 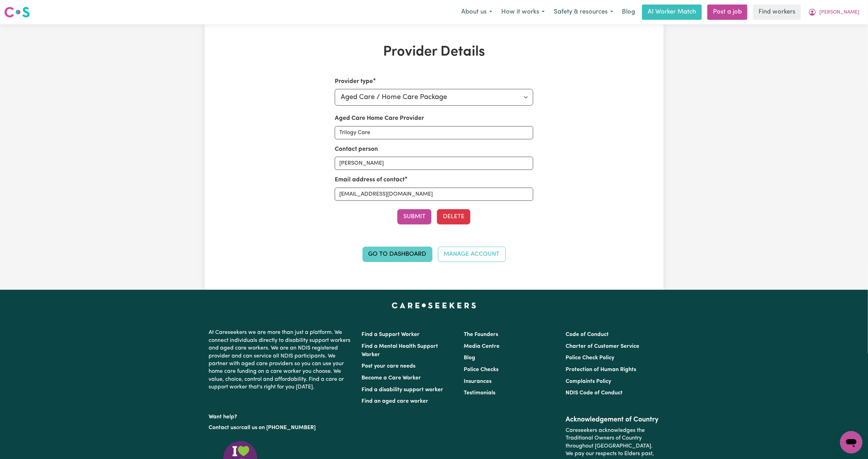 I want to click on label: Provider type, so click(x=354, y=82).